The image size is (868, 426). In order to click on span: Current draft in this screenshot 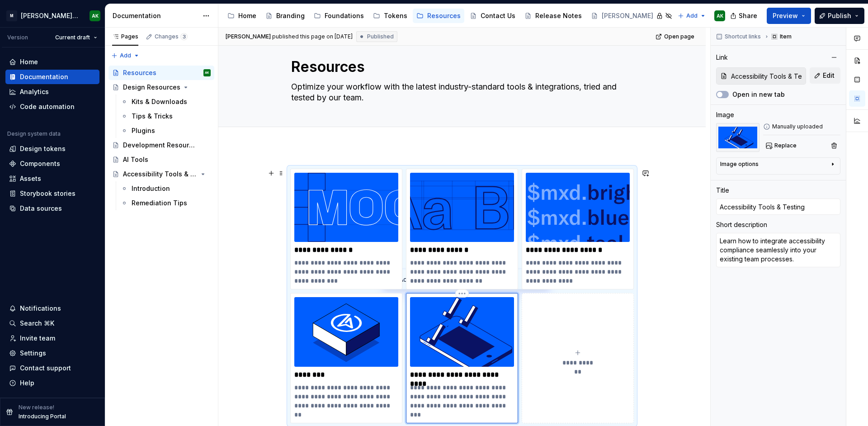, I will do `click(72, 38)`.